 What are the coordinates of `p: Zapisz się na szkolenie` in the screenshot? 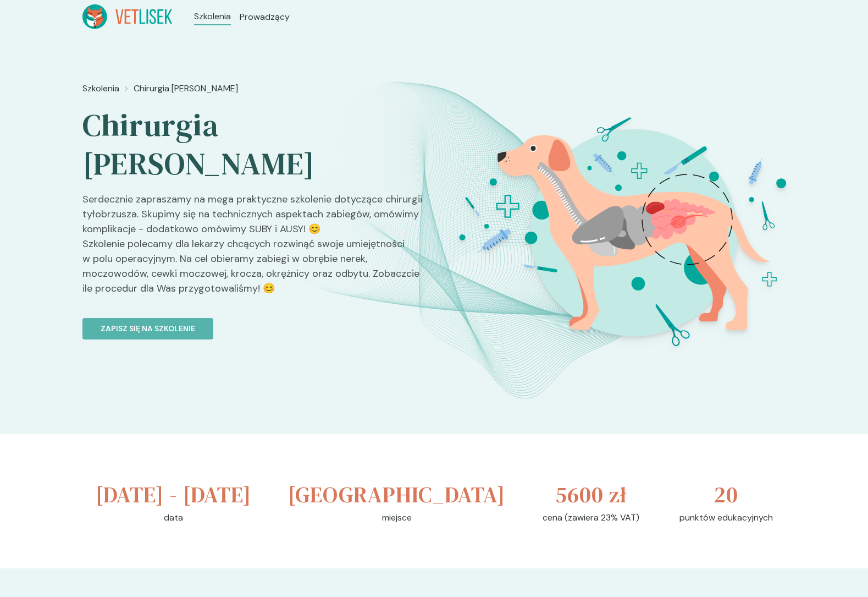 It's located at (148, 329).